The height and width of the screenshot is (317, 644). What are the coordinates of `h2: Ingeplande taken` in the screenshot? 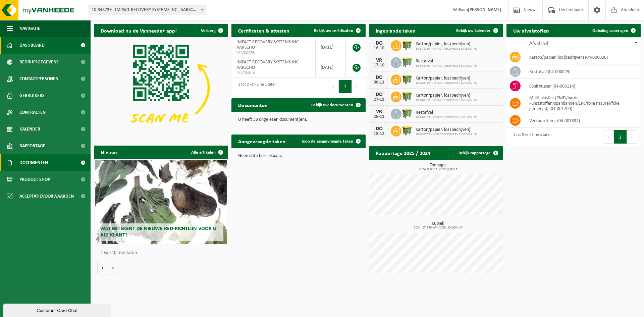 It's located at (395, 30).